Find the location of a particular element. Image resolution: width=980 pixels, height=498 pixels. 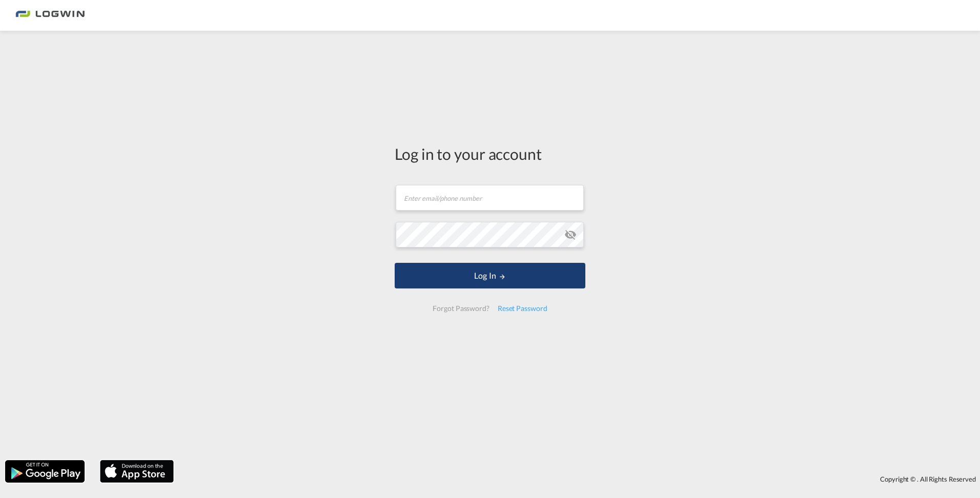

md-icon: icon-eye-off is located at coordinates (571, 235).